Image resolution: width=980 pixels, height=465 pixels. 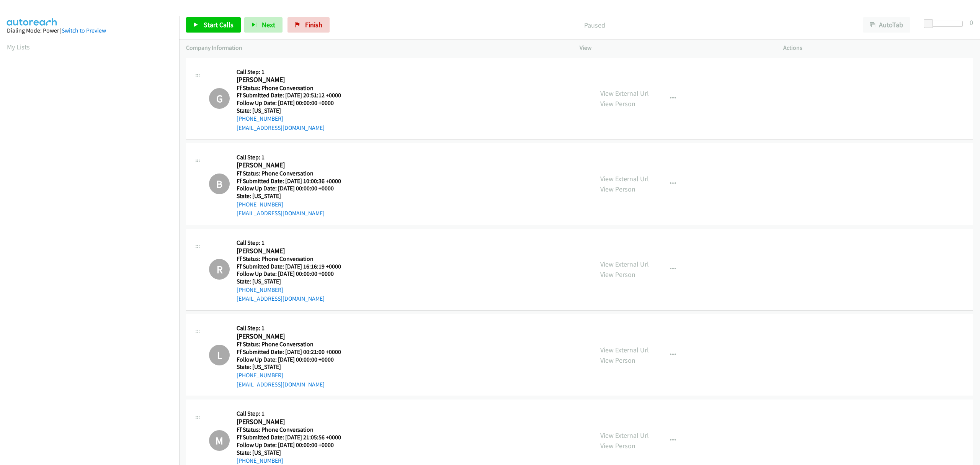 What do you see at coordinates (219, 24) in the screenshot?
I see `span: Start Calls` at bounding box center [219, 24].